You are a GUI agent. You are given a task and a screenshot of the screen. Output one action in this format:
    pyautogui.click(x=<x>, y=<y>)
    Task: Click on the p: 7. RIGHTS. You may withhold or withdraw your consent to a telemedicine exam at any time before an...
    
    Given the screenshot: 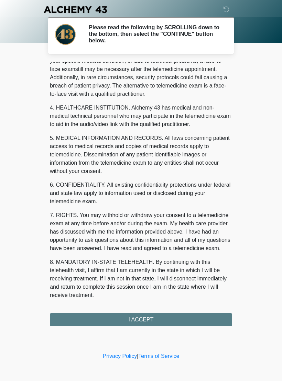 What is the action you would take?
    pyautogui.click(x=141, y=232)
    